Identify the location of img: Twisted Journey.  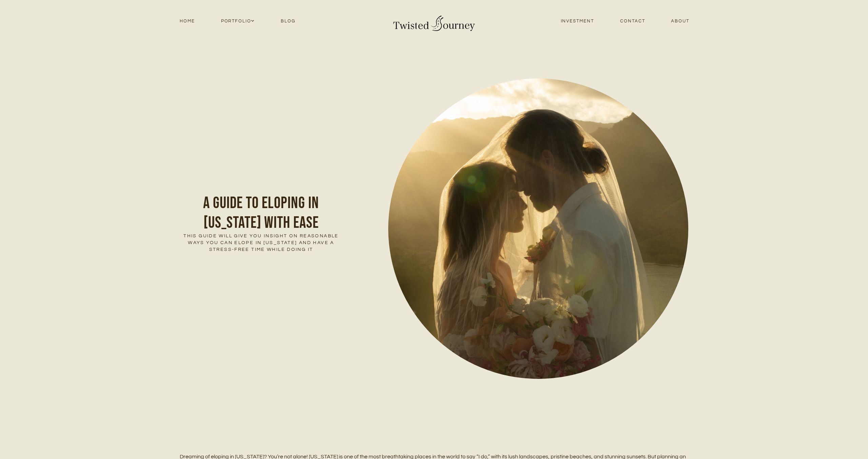
(434, 21).